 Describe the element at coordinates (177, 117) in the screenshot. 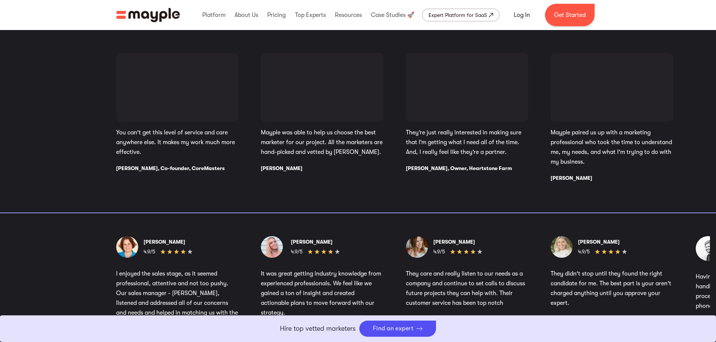

I see `div: 1 / 4` at that location.